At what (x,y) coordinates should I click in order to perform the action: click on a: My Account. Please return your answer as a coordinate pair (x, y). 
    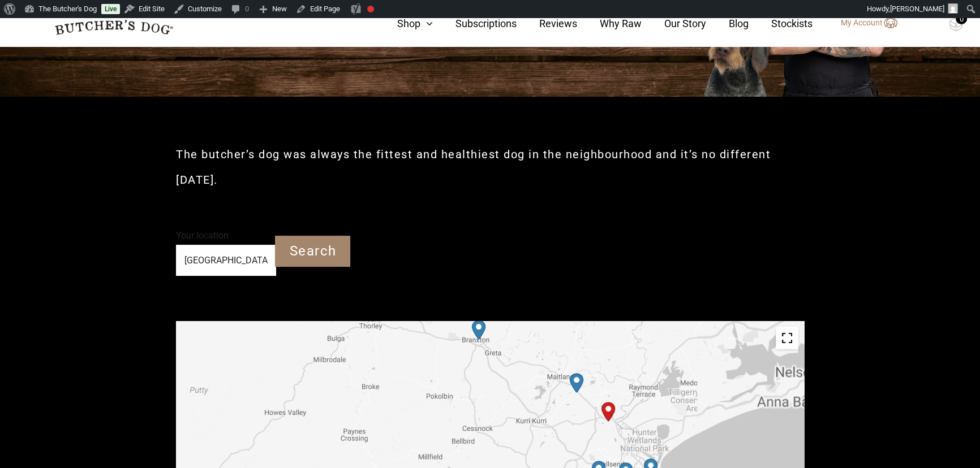
    Looking at the image, I should click on (863, 23).